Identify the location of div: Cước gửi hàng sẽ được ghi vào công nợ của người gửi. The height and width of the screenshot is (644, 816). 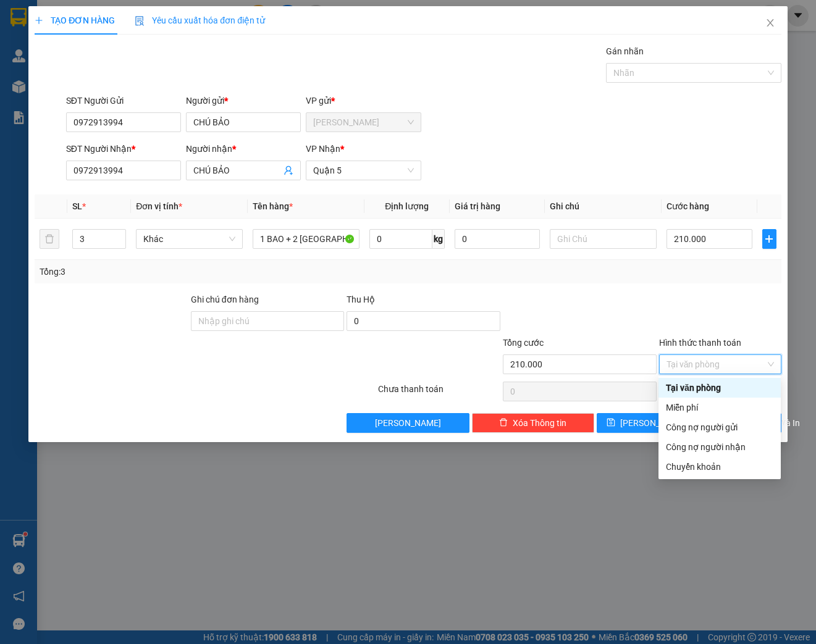
(719, 428).